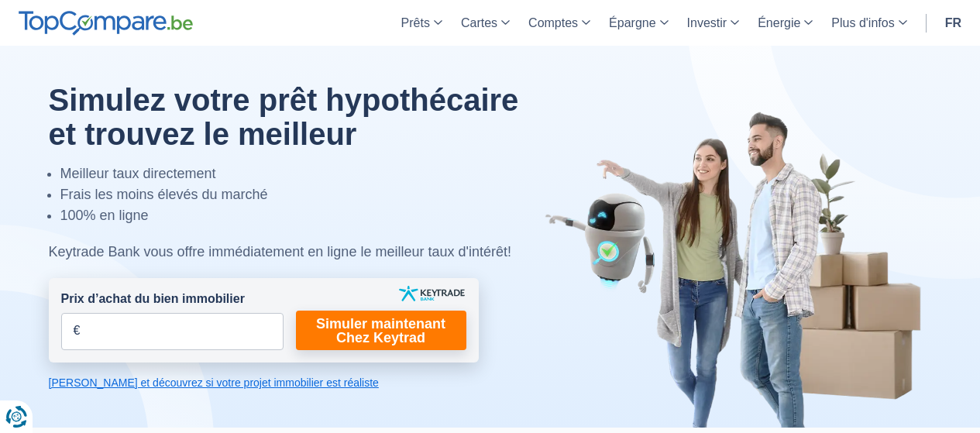 The height and width of the screenshot is (433, 980). Describe the element at coordinates (106, 23) in the screenshot. I see `img: TopCompare` at that location.